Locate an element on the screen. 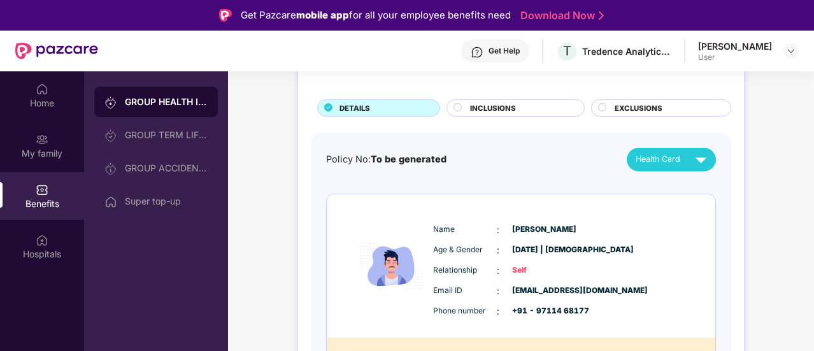 The width and height of the screenshot is (814, 351). img: svg+xml;base64,PHN2ZyBpZD0iSGVscC0zMngzMiIgeG1sbnM9Imh0dHA6Ly93d3cudzMub3JnLzIwMDAvc3ZnIiB3aWR0aD... is located at coordinates (477, 52).